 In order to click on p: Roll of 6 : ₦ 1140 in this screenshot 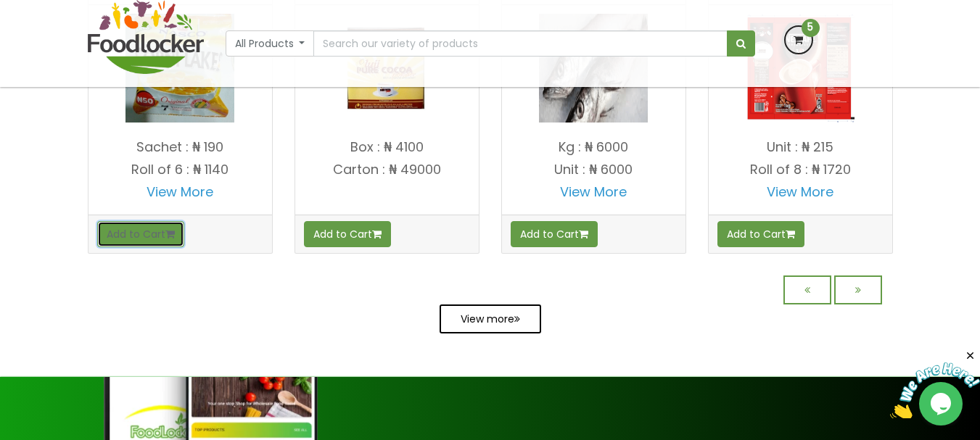, I will do `click(180, 169)`.